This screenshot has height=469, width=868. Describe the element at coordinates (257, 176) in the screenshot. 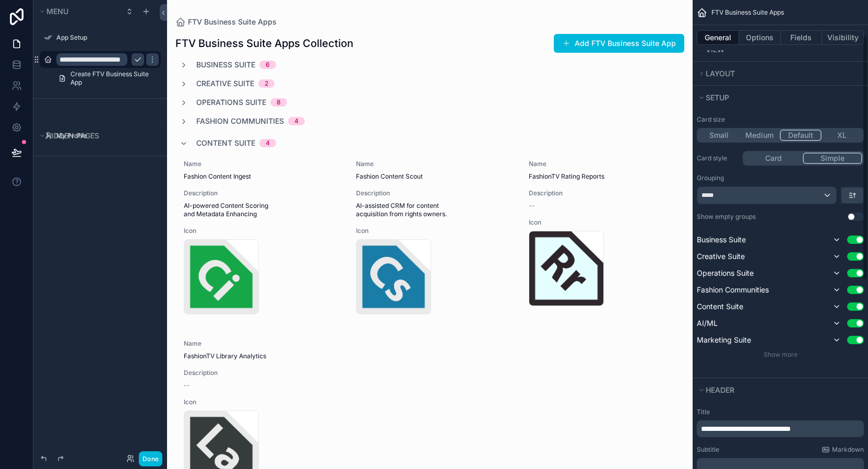

I see `span: Fashion Content Ingest` at that location.